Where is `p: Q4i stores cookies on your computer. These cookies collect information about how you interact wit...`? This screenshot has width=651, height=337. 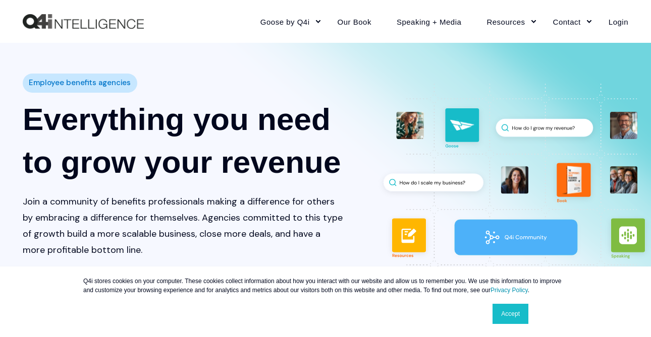
p: Q4i stores cookies on your computer. These cookies collect information about how you interact wit... is located at coordinates (325, 286).